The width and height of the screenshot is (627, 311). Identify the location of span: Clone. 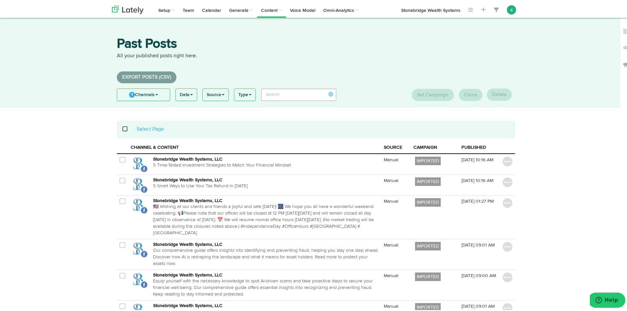
(471, 94).